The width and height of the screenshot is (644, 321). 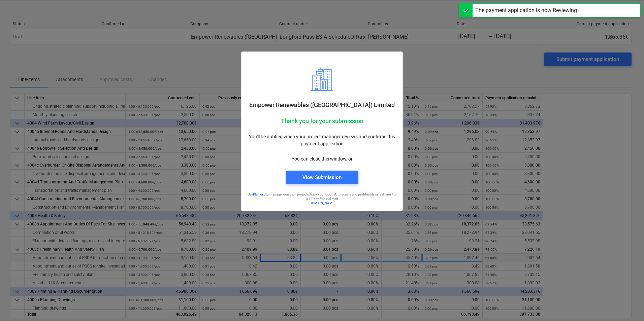 I want to click on div: View Submission, so click(x=322, y=177).